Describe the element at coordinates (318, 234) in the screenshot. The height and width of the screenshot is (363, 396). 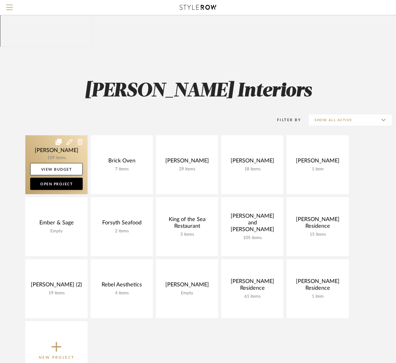
I see `div: 15 items` at that location.